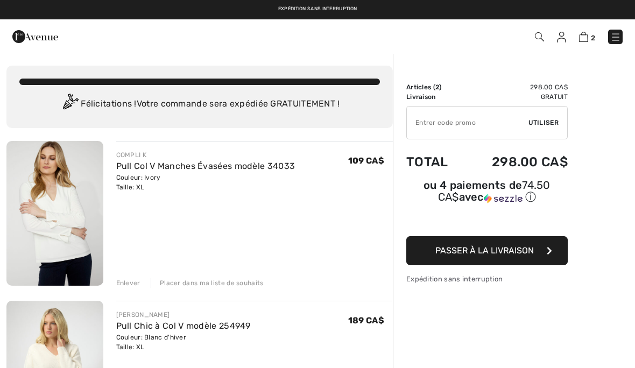 This screenshot has width=635, height=368. I want to click on img: Recherche, so click(539, 37).